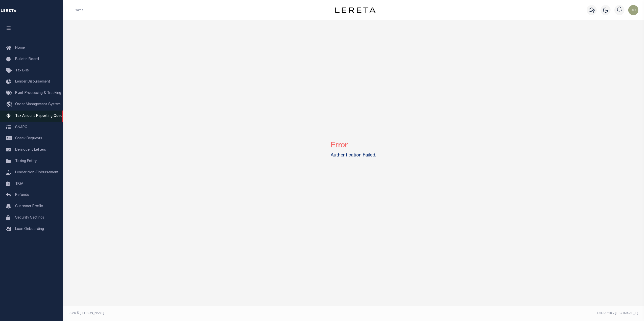  I want to click on span: SNAPQ, so click(21, 127).